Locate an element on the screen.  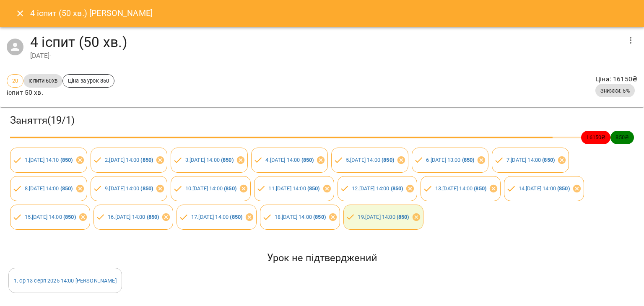
button: Close is located at coordinates (20, 14).